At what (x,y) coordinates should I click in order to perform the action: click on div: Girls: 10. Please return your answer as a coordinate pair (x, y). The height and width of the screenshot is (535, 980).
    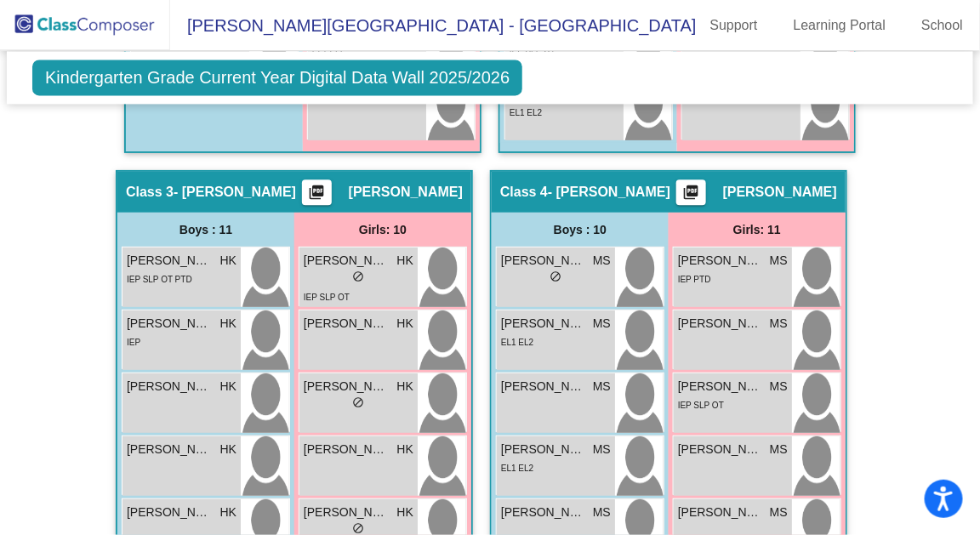
    Looking at the image, I should click on (383, 230).